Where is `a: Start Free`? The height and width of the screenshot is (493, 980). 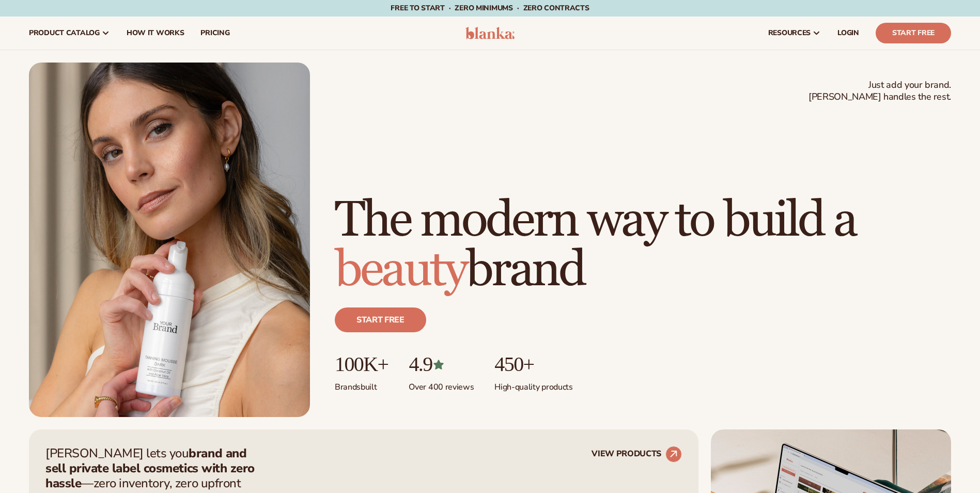 a: Start Free is located at coordinates (913, 33).